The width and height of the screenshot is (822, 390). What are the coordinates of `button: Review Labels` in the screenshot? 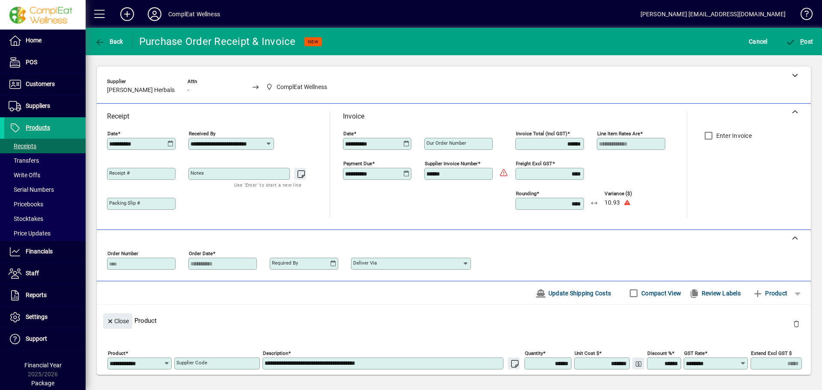 It's located at (715, 293).